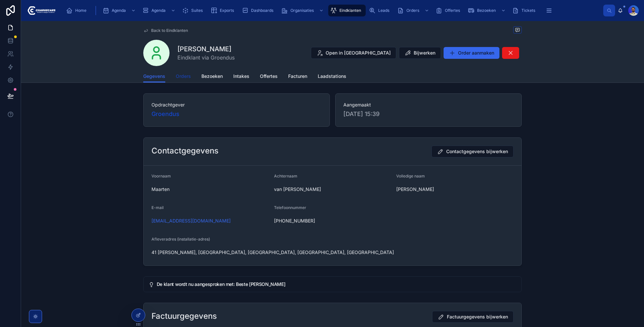 This screenshot has width=644, height=327. Describe the element at coordinates (157, 208) in the screenshot. I see `span: E-mail` at that location.